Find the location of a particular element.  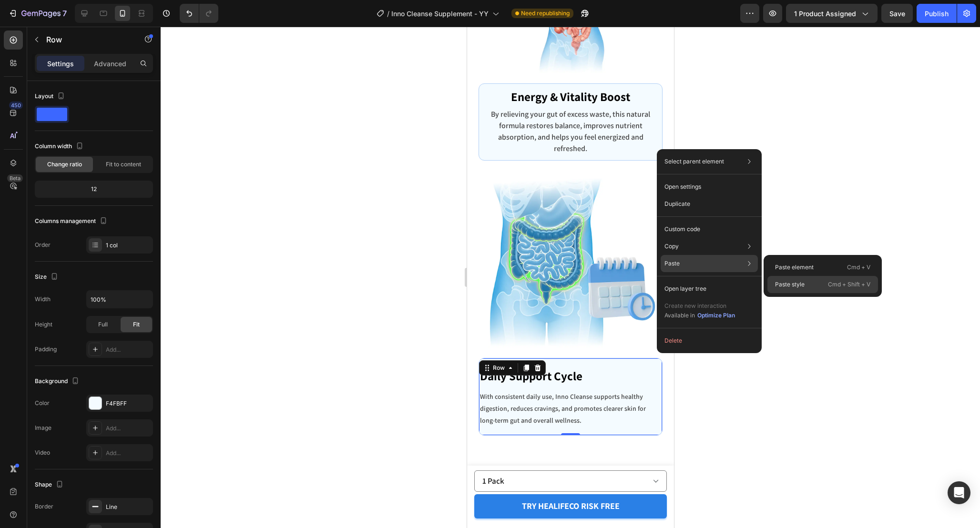

p: Energy & Vitality Boost is located at coordinates (103, 70).